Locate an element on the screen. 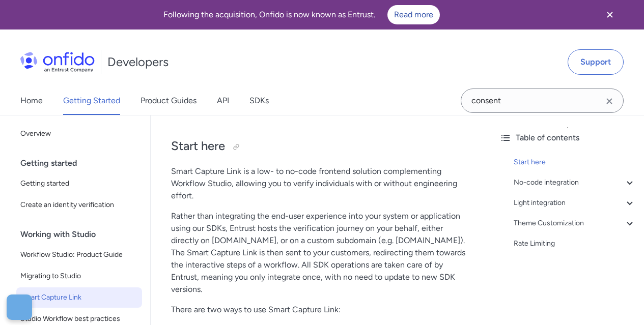 The height and width of the screenshot is (325, 644). svg: Close banner is located at coordinates (610, 15).